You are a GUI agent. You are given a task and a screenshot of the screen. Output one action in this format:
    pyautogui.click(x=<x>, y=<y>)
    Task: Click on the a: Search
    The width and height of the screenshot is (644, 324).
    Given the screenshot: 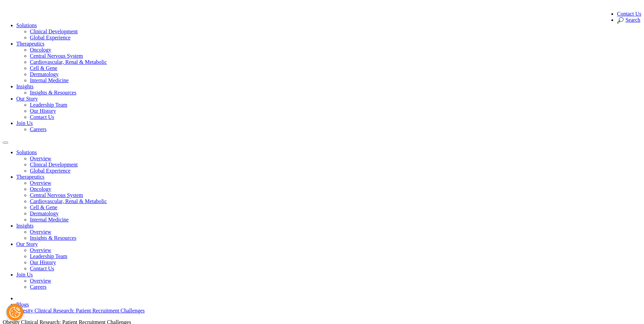 What is the action you would take?
    pyautogui.click(x=629, y=19)
    